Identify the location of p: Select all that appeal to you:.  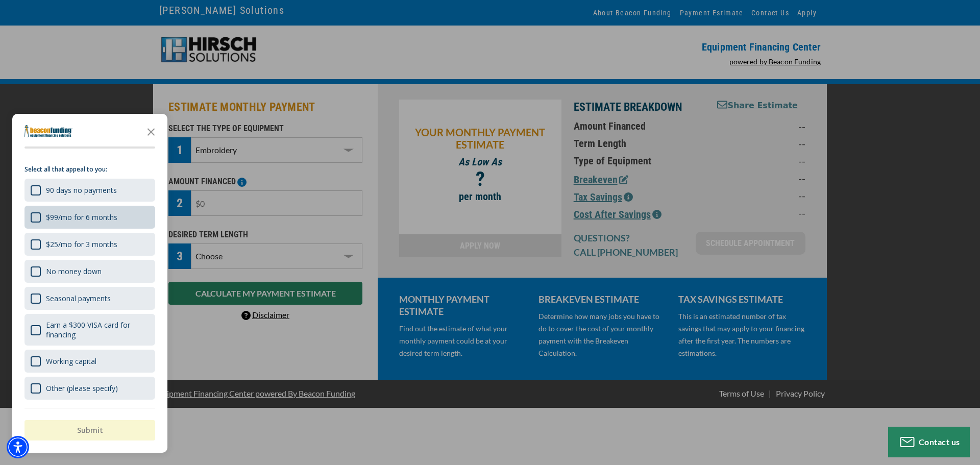
(90, 170).